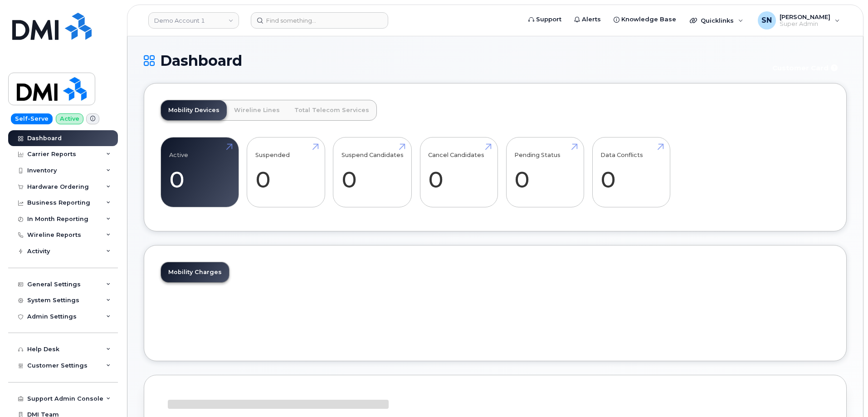  What do you see at coordinates (806, 67) in the screenshot?
I see `button: Customer Card` at bounding box center [806, 67].